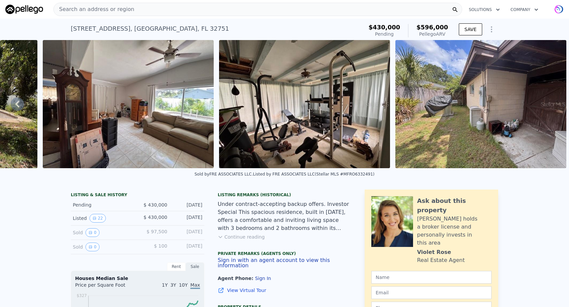  What do you see at coordinates (106, 287) in the screenshot?
I see `div: Price per Square Foot` at bounding box center [106, 287].